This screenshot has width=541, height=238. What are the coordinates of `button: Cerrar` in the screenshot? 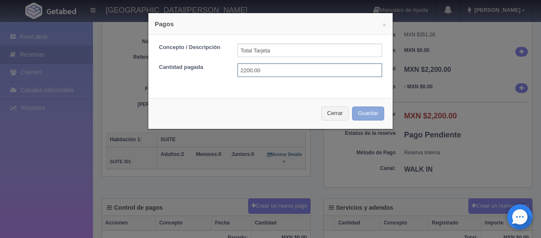 It's located at (335, 113).